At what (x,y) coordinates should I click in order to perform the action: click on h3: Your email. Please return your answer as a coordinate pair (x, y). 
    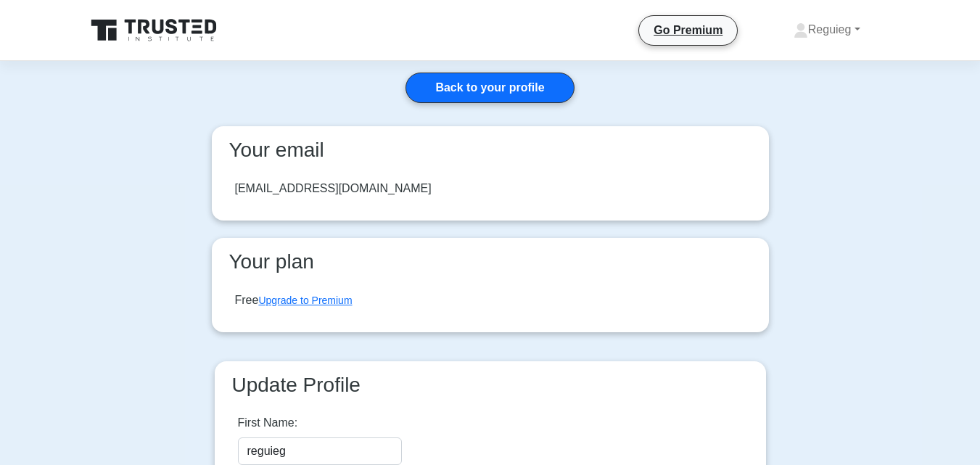
    Looking at the image, I should click on (490, 150).